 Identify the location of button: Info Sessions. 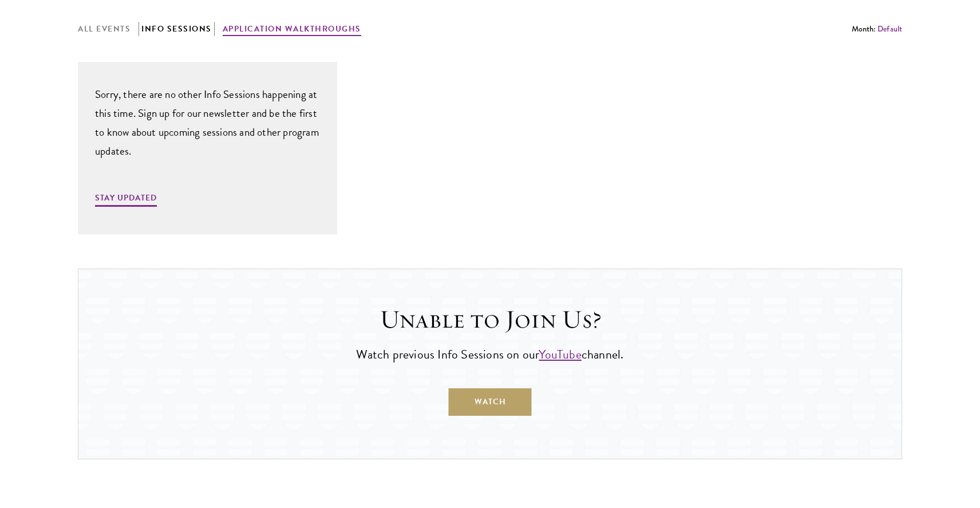
(176, 29).